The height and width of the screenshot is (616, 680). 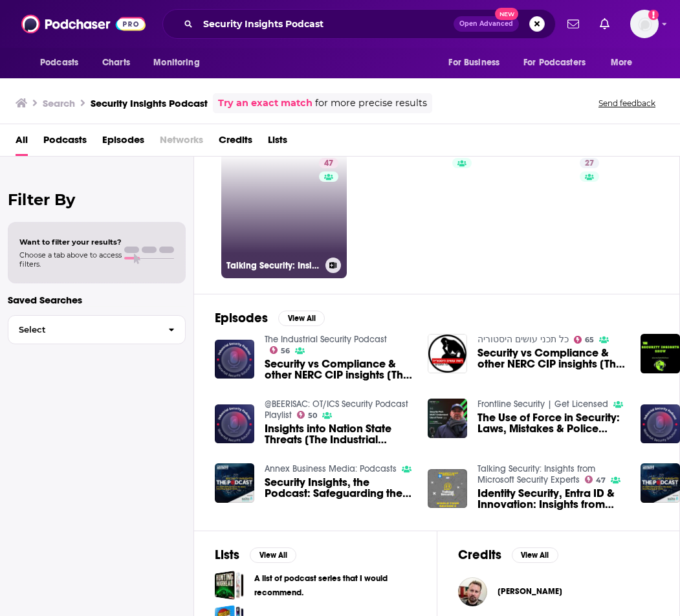 What do you see at coordinates (84, 24) in the screenshot?
I see `a: Podchaser - Follow, Share and Rate Podcasts` at bounding box center [84, 24].